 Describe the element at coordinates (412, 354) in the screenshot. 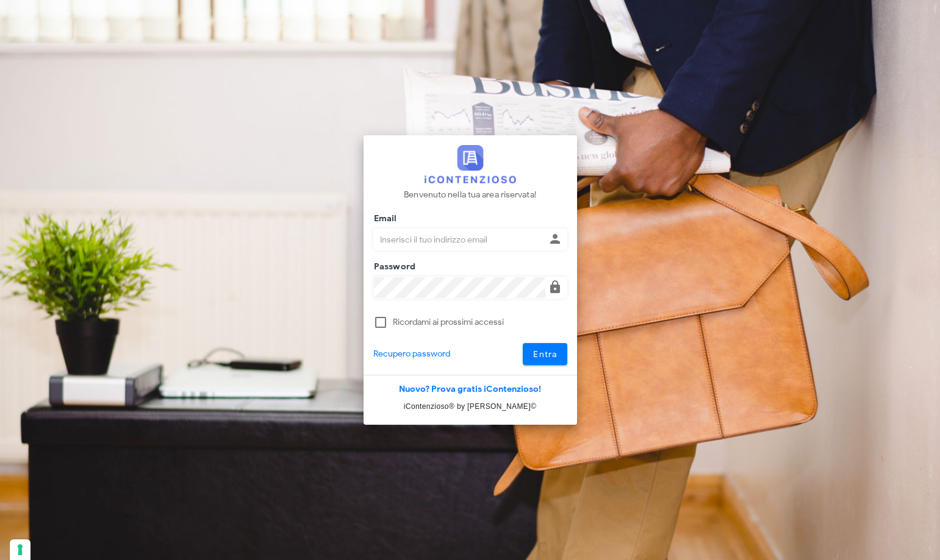

I see `a: Recupero password` at that location.